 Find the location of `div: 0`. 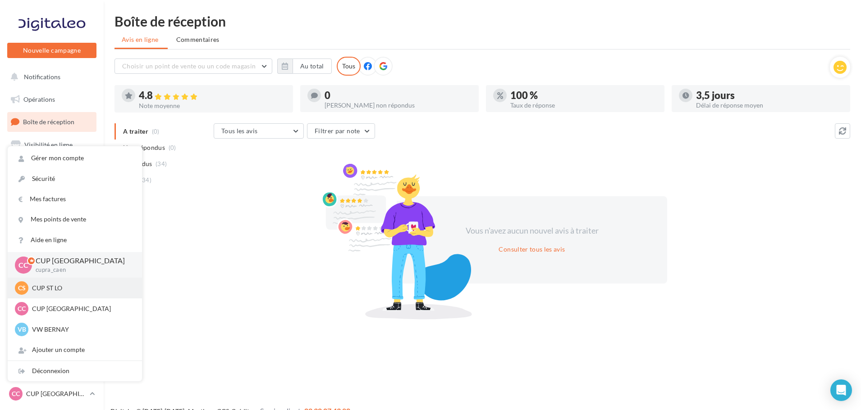

div: 0 is located at coordinates (398, 96).